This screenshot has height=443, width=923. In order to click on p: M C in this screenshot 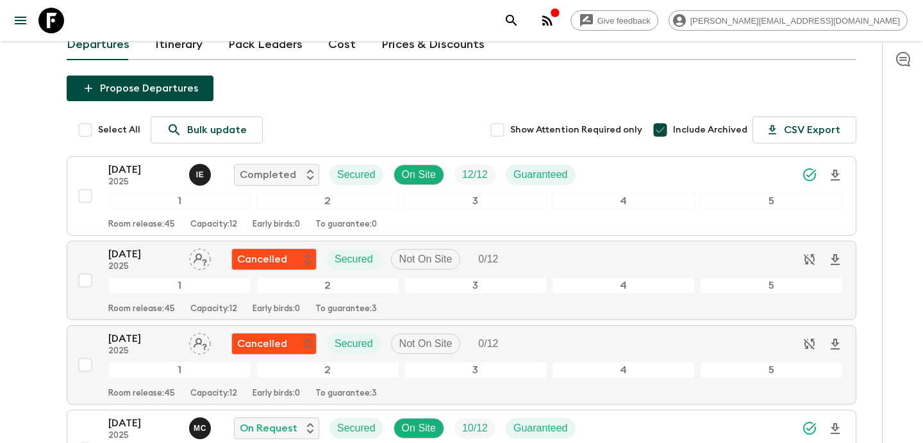, I will do `click(200, 429)`.